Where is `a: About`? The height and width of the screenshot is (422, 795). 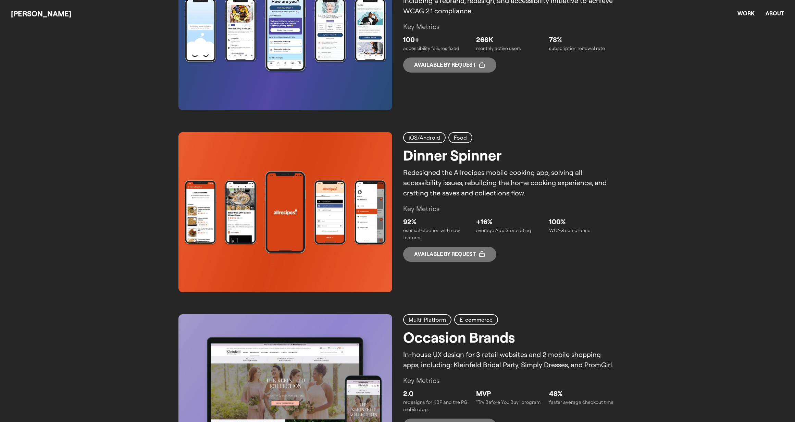
a: About is located at coordinates (775, 13).